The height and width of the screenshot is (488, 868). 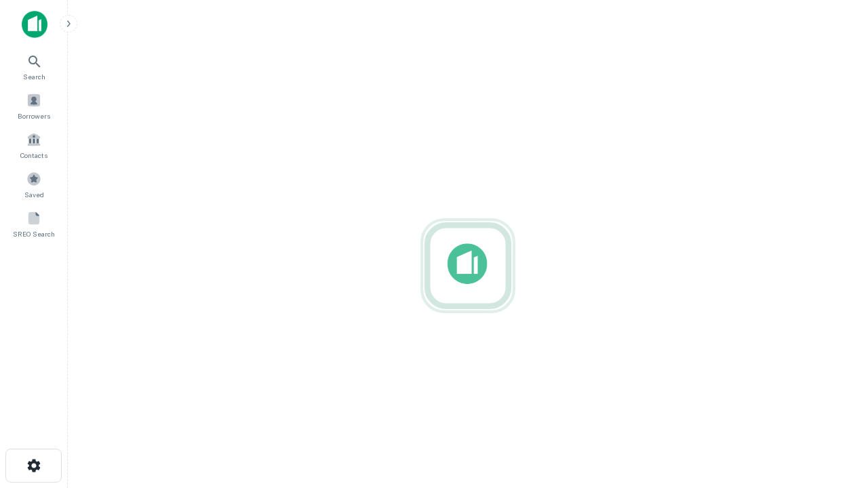 What do you see at coordinates (34, 234) in the screenshot?
I see `span: SREO Search` at bounding box center [34, 234].